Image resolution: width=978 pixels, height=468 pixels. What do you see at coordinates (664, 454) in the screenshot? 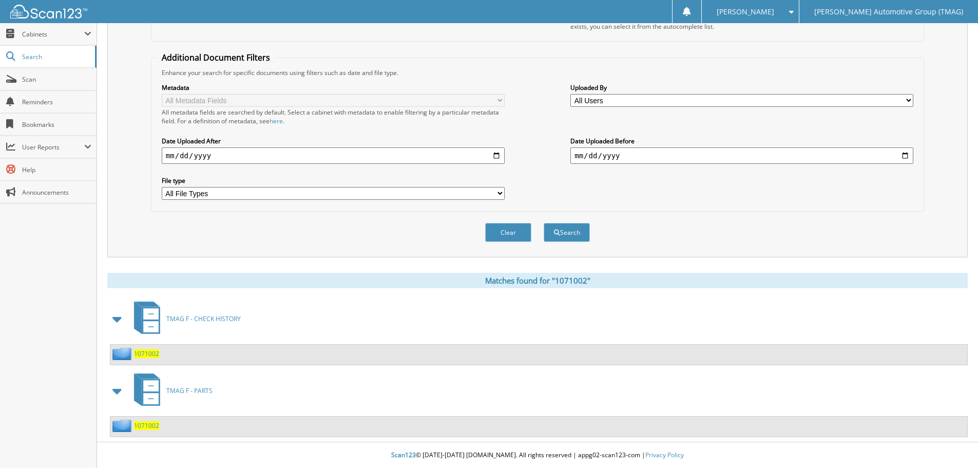
I see `a: Privacy Policy` at bounding box center [664, 454].